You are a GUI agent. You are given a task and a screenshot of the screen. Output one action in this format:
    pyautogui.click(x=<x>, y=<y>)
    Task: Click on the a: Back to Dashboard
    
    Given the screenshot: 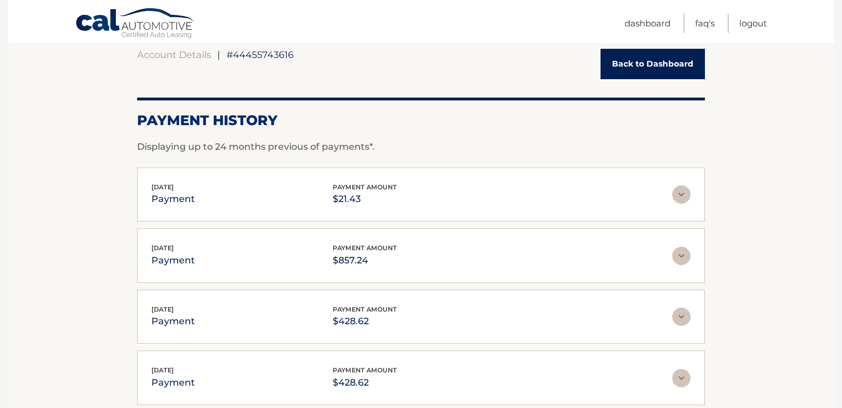 What is the action you would take?
    pyautogui.click(x=653, y=64)
    